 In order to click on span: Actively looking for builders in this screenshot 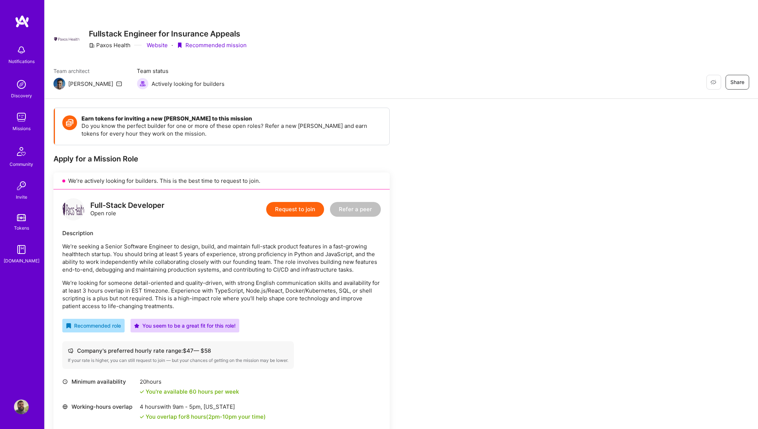, I will do `click(188, 84)`.